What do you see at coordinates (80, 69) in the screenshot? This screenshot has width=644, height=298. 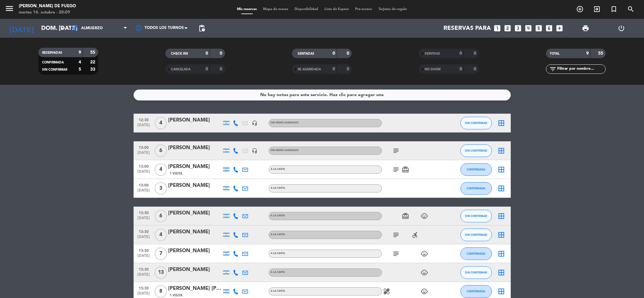 I see `strong: 5` at bounding box center [80, 69].